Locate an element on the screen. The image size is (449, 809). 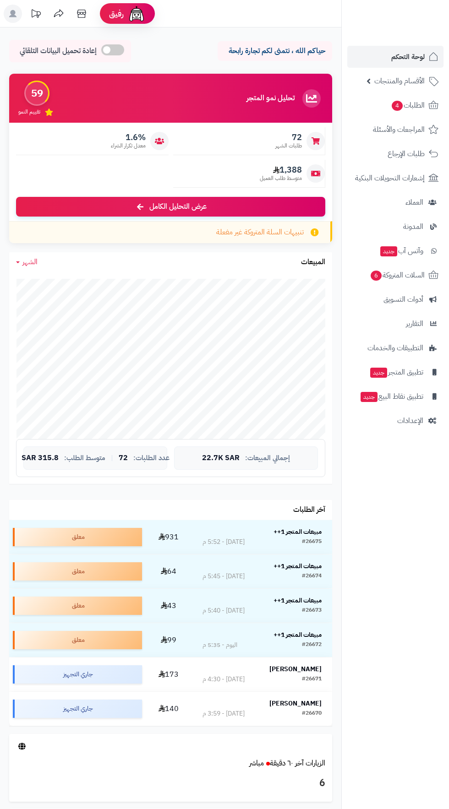
a: التقارير is located at coordinates (395, 324).